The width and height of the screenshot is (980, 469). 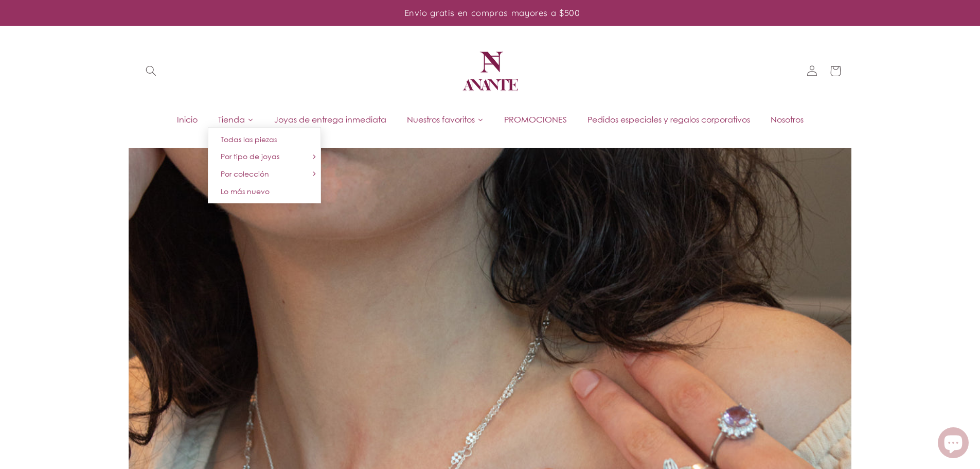 What do you see at coordinates (493, 12) in the screenshot?
I see `span: Envío gratis en compras mayores a $500` at bounding box center [493, 12].